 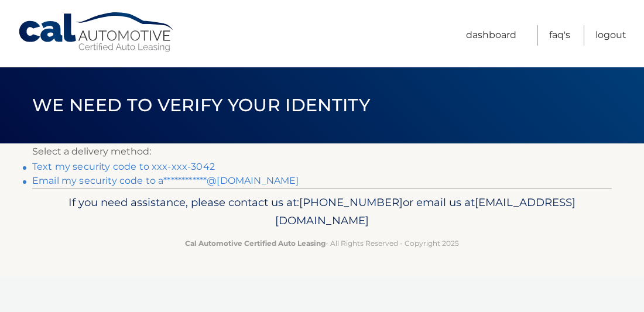 What do you see at coordinates (255, 243) in the screenshot?
I see `strong: Cal Automotive Certified Auto Leasing` at bounding box center [255, 243].